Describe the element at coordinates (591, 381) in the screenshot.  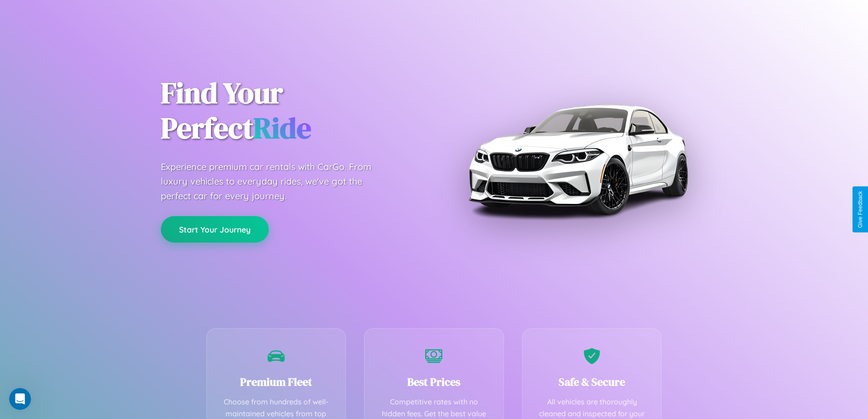
I see `h3: Safe & Secure` at that location.